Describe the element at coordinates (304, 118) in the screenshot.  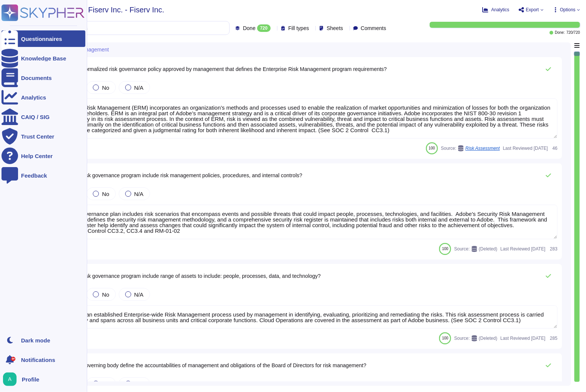
I see `textarea: Enterprise Risk Management (ERM) incorporates an organization’s methods and processes used to ena...` at that location.